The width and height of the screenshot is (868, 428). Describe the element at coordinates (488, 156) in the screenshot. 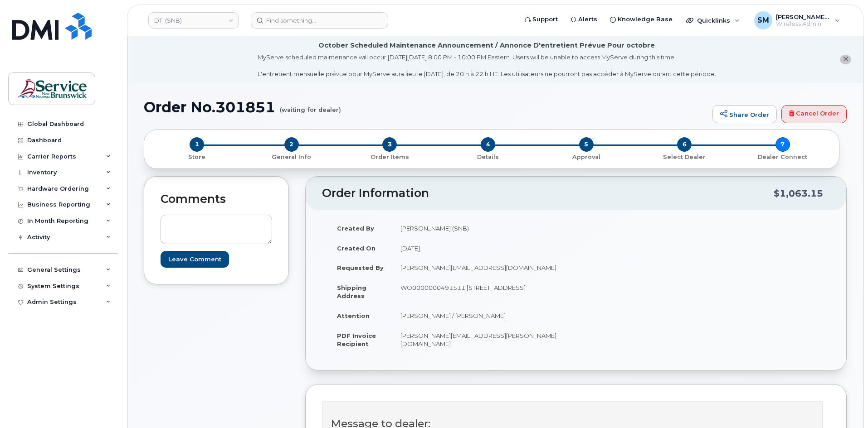

I see `a: 4 Details` at that location.